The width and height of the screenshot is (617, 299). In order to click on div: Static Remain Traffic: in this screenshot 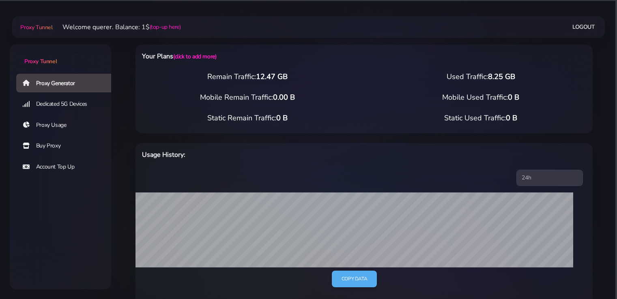, I will do `click(247, 118)`.